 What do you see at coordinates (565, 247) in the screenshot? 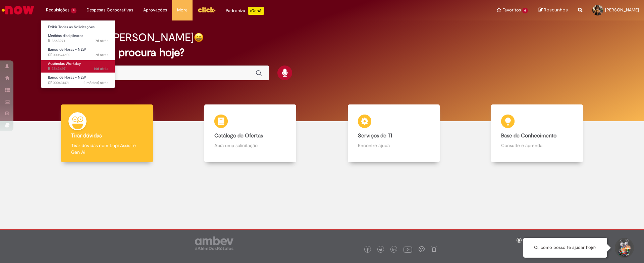
I see `div: Oi, como posso te ajudar hoje?` at bounding box center [565, 247].